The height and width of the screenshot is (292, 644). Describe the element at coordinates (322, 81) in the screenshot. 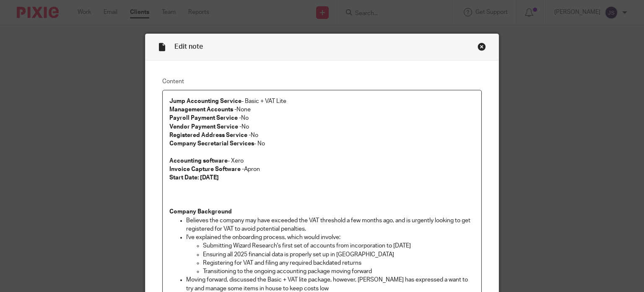

I see `label: Content` at that location.